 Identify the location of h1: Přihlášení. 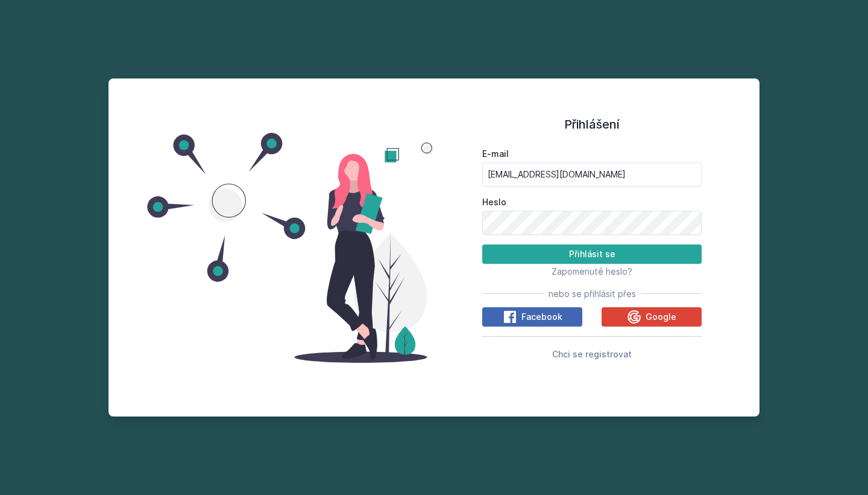
(592, 124).